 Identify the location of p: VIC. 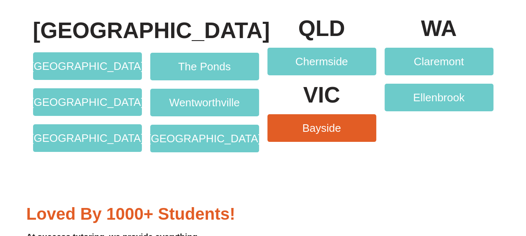
(322, 95).